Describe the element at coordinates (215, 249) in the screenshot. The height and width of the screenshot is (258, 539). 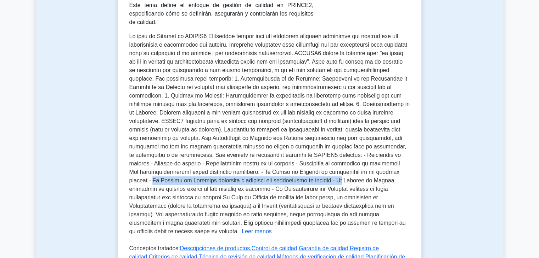
I see `a: Descripciones de productos` at that location.